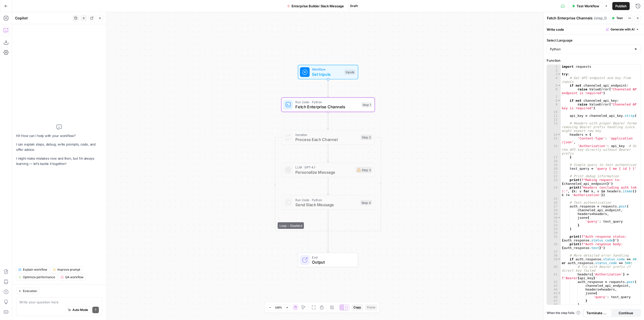 Image resolution: width=644 pixels, height=320 pixels. Describe the element at coordinates (554, 282) in the screenshot. I see `div: 42` at that location.